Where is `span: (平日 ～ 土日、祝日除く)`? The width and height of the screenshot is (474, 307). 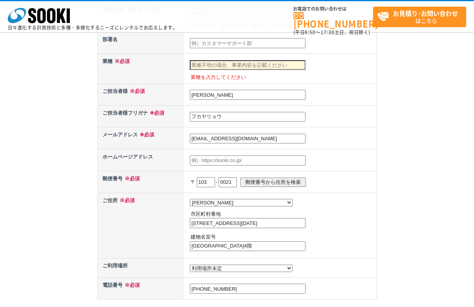 span: (平日 ～ 土日、祝日除く) is located at coordinates (332, 32).